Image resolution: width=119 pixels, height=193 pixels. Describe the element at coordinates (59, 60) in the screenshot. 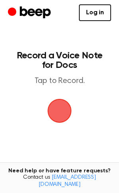

I see `h1: Record a Voice Note for Docs` at that location.